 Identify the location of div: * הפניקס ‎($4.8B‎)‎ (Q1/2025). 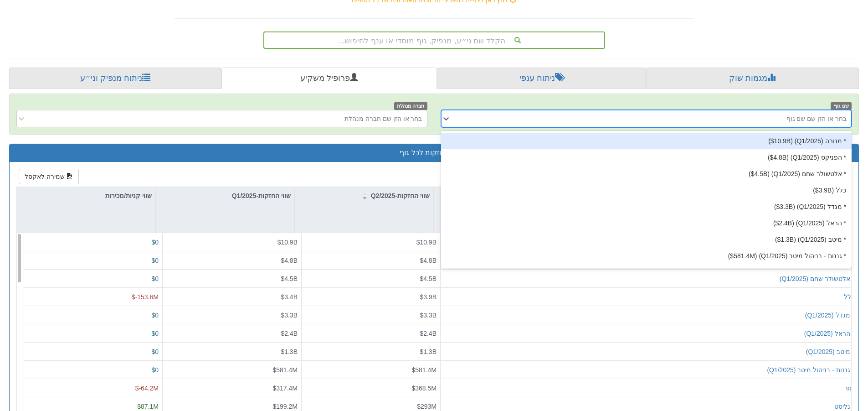
(647, 157).